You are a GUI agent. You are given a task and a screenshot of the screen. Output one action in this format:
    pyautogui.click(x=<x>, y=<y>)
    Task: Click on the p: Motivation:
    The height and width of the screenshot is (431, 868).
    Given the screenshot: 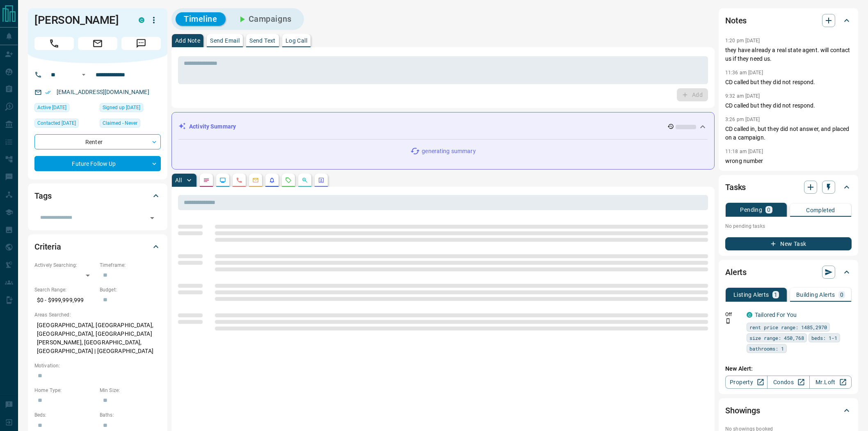 What is the action you would take?
    pyautogui.click(x=98, y=366)
    